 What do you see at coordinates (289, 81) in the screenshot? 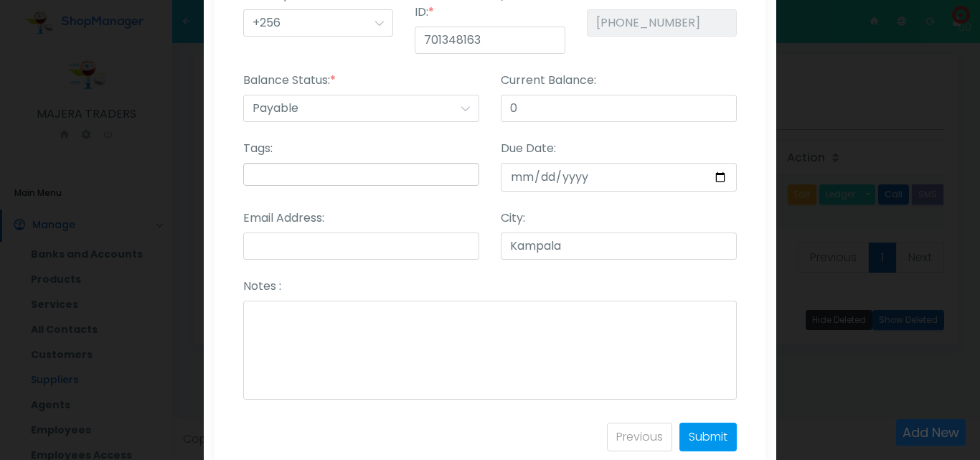
I see `label: Balance Status:` at bounding box center [289, 81].